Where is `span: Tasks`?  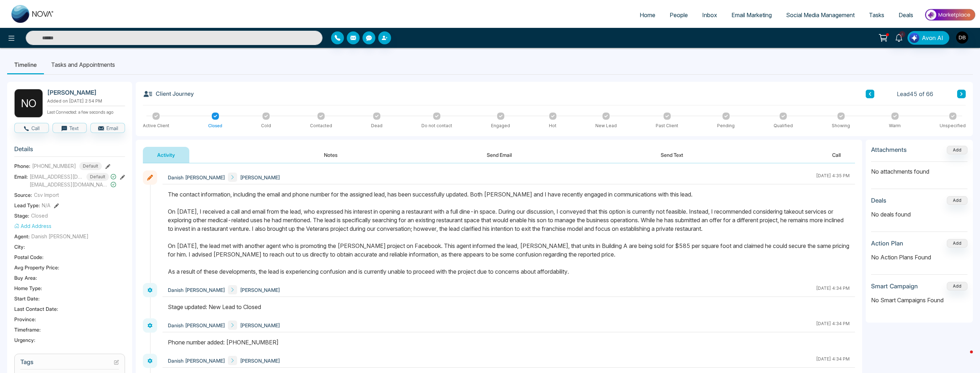 span: Tasks is located at coordinates (876, 15).